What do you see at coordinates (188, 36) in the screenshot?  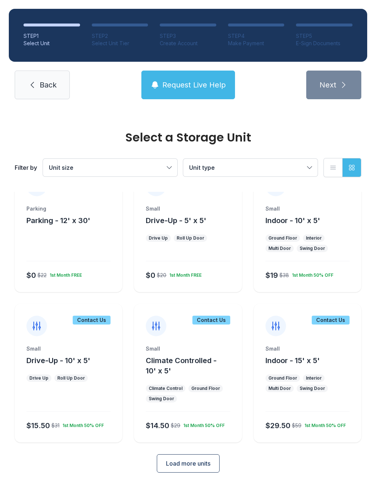 I see `div: STEP 3` at bounding box center [188, 36].